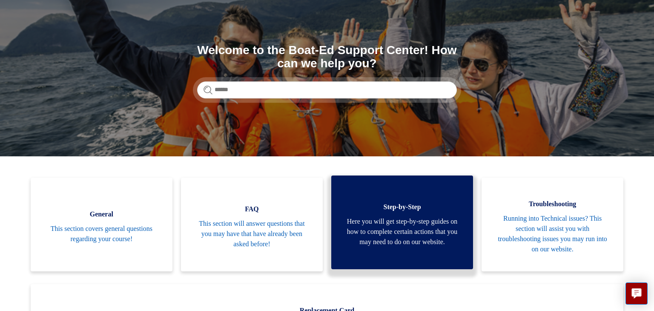  Describe the element at coordinates (552, 234) in the screenshot. I see `span: Running into Technical issues? This section will assist you with troubleshooting issues you may r...` at that location.